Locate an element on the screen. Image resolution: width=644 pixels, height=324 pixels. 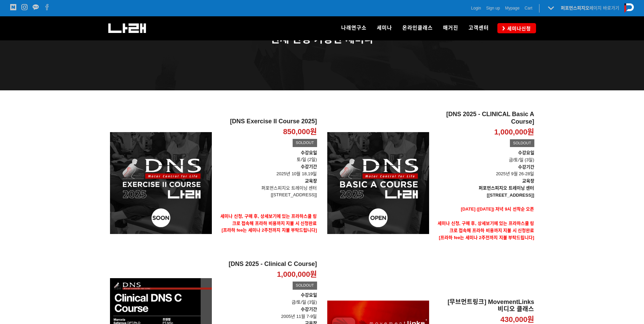
a: [DNS 2025 - CLINICAL Basic A Course] 1,000,000원 SOLDOUT 수강요일금/토/일 (3일)수강기간 2025년 9월 26-28일교육장퍼포먼스... is located at coordinates (484, 183).